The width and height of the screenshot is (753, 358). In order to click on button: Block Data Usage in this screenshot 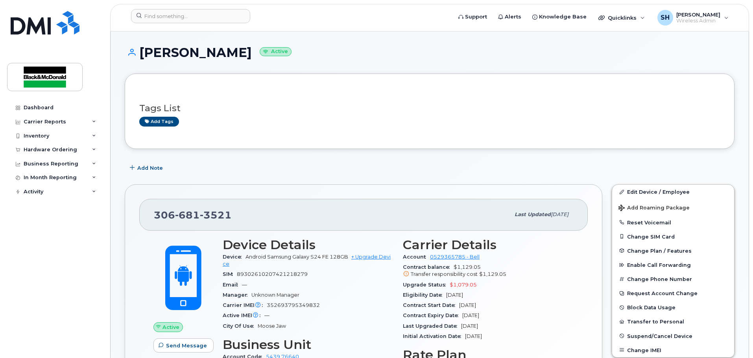, I will do `click(673, 308)`.